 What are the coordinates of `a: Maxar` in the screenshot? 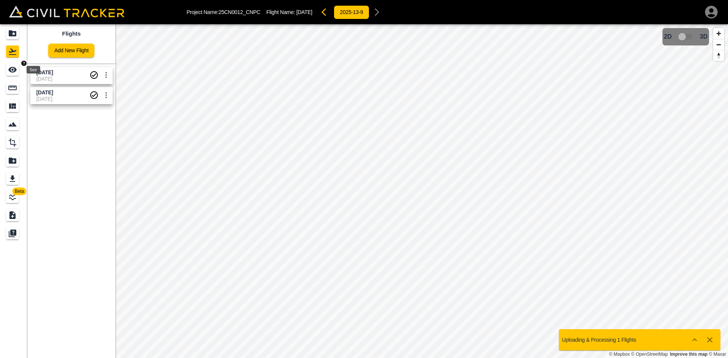 It's located at (718, 355).